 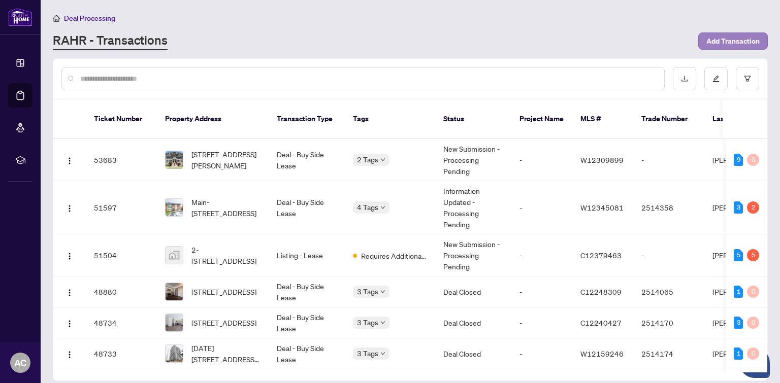 I want to click on td: 51597, so click(x=121, y=208).